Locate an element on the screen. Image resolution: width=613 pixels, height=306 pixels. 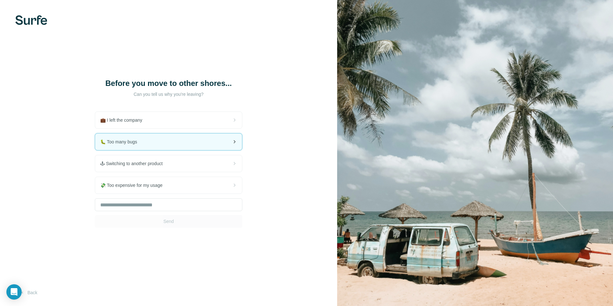
div: Open Intercom Messenger is located at coordinates (14, 292).